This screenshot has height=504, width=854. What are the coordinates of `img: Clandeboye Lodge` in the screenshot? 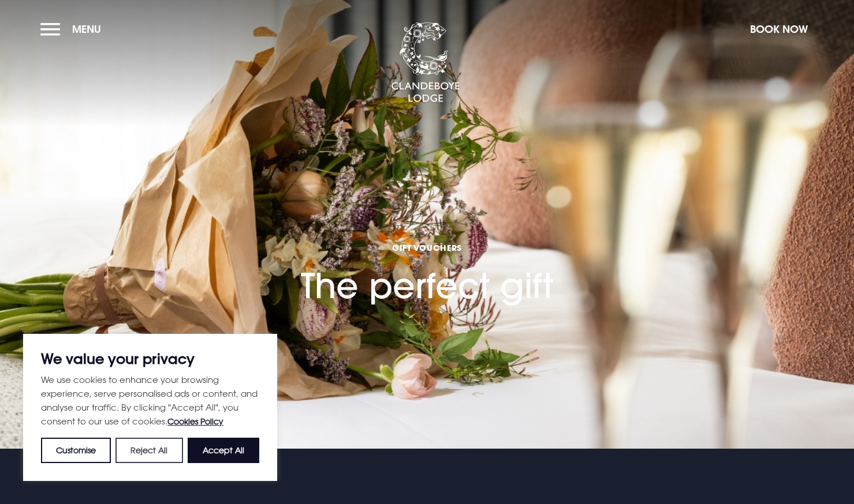 It's located at (425, 63).